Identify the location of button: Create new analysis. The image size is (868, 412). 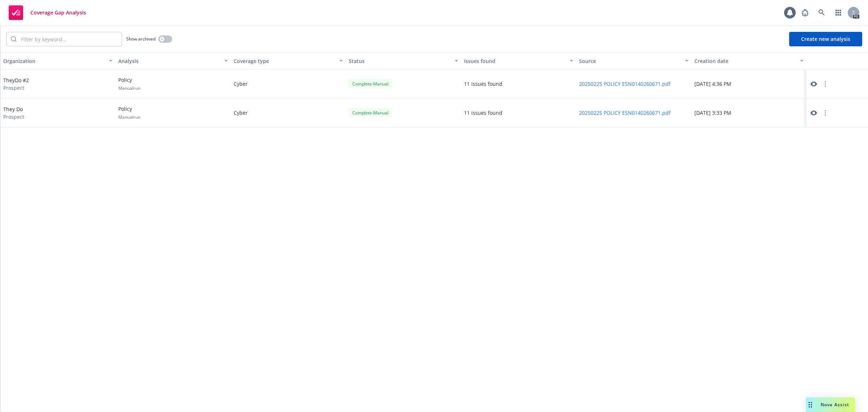
(826, 39).